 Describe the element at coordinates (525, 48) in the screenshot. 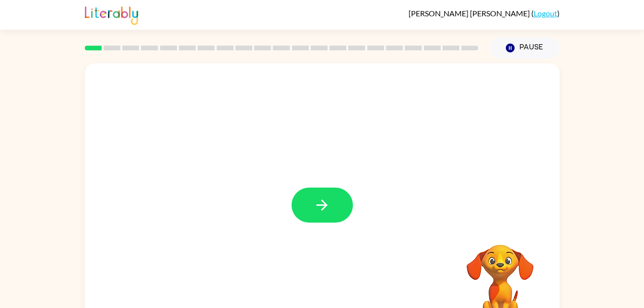

I see `button: Pause` at that location.